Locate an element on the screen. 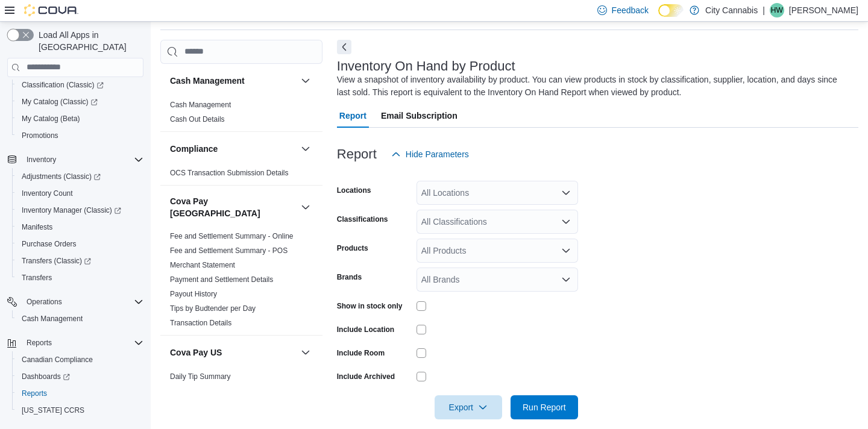 The width and height of the screenshot is (868, 429). a: Manifests is located at coordinates (37, 227).